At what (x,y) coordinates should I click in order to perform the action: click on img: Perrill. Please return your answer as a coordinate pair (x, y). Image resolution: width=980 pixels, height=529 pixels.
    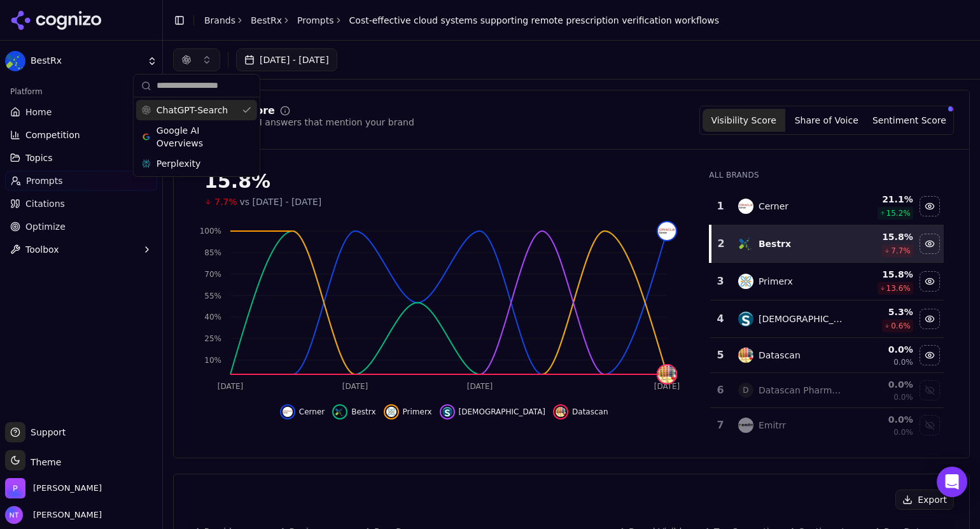
    Looking at the image, I should click on (15, 489).